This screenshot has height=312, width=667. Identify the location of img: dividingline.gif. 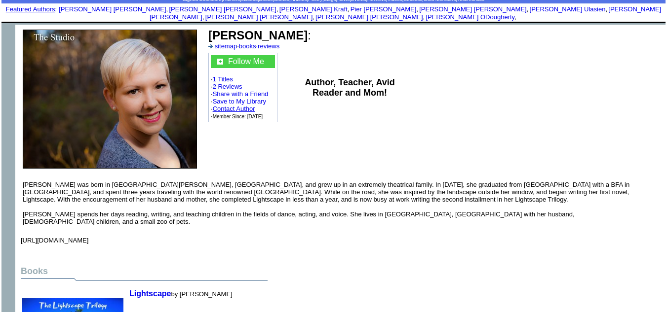
(144, 280).